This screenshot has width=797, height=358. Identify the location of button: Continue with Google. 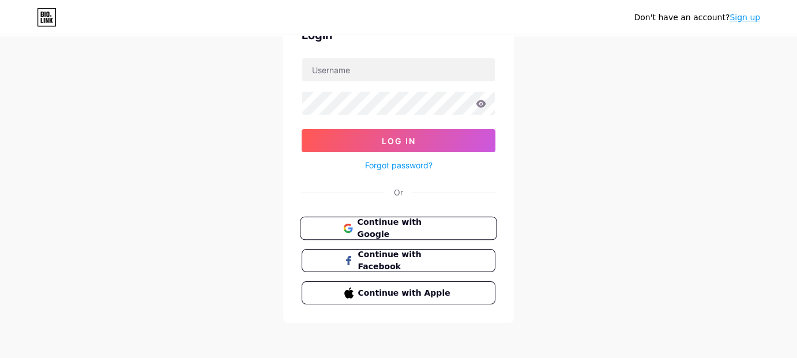
(398, 228).